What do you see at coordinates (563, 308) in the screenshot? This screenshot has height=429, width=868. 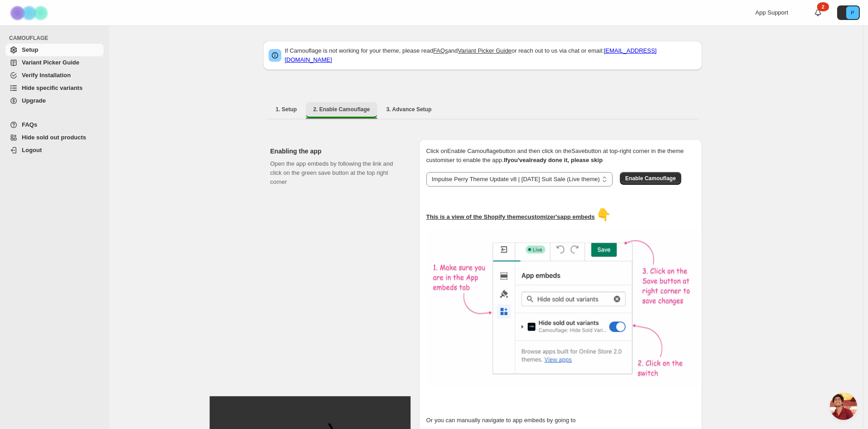 I see `img: camouflage-enable` at bounding box center [563, 308].